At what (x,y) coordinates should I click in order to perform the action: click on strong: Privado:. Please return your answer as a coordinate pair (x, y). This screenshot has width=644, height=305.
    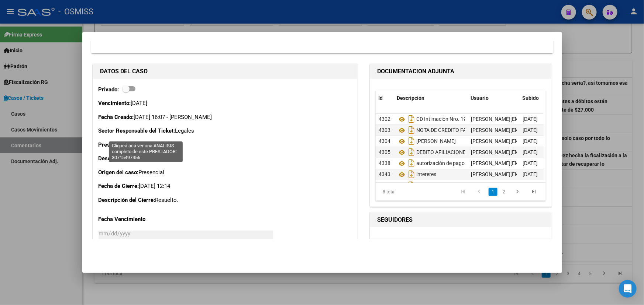
    Looking at the image, I should click on (109, 90).